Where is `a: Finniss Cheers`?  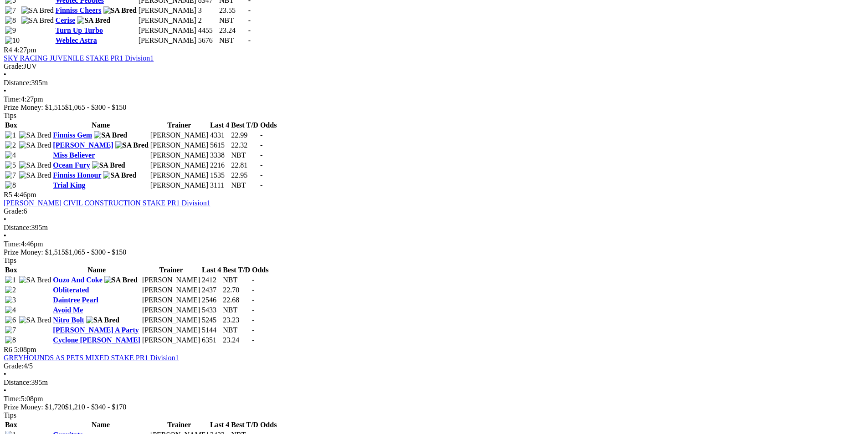 a: Finniss Cheers is located at coordinates (78, 10).